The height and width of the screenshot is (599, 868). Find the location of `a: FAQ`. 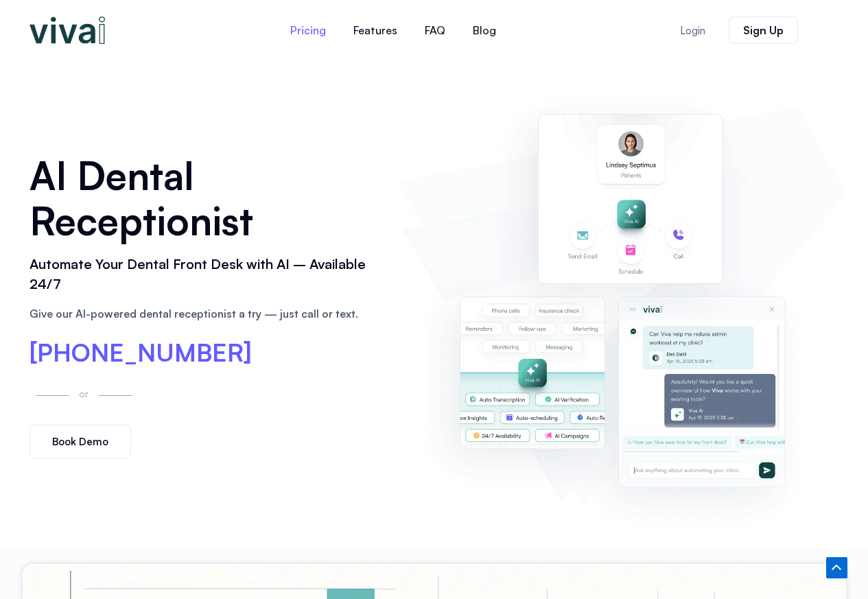

a: FAQ is located at coordinates (435, 30).